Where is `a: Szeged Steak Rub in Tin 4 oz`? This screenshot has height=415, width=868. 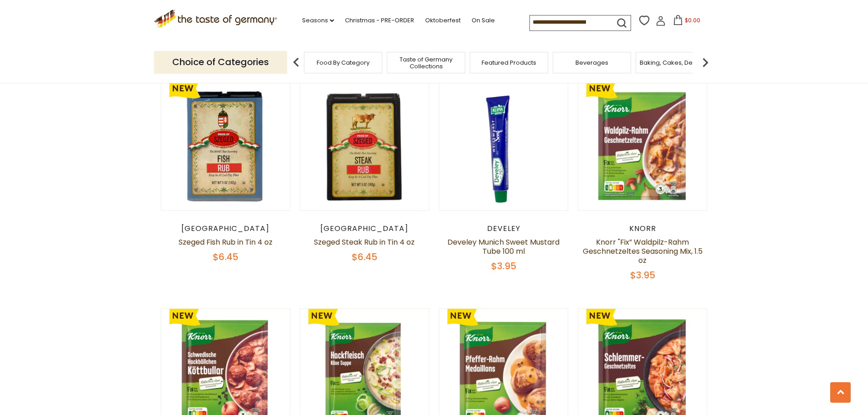
a: Szeged Steak Rub in Tin 4 oz is located at coordinates (364, 241).